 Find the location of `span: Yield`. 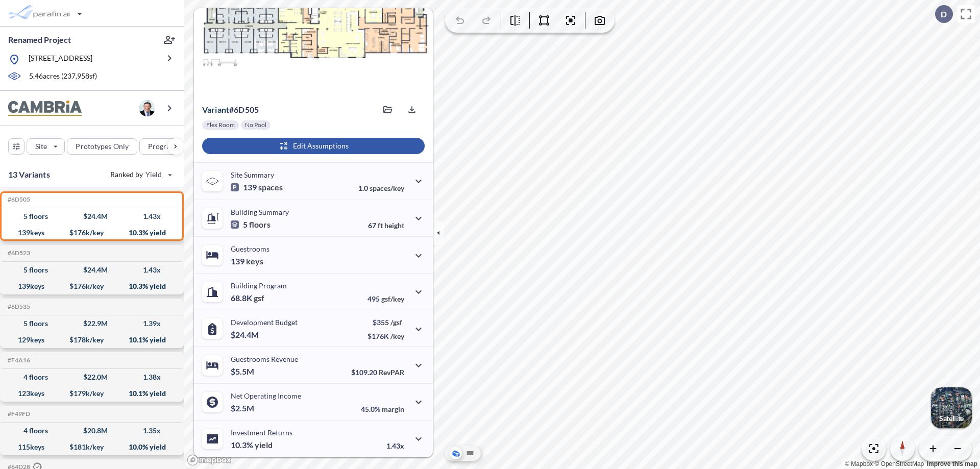

span: Yield is located at coordinates (154, 175).